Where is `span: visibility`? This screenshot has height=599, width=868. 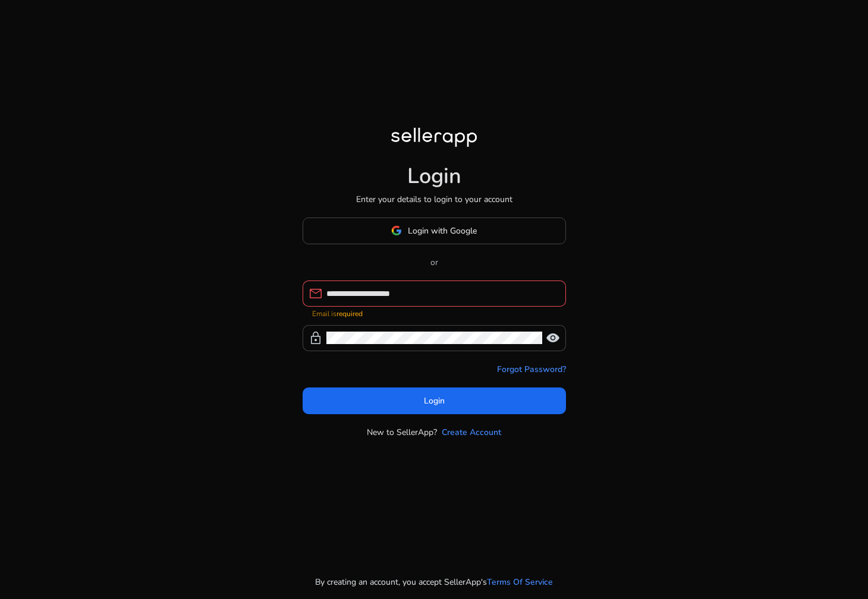
span: visibility is located at coordinates (553, 338).